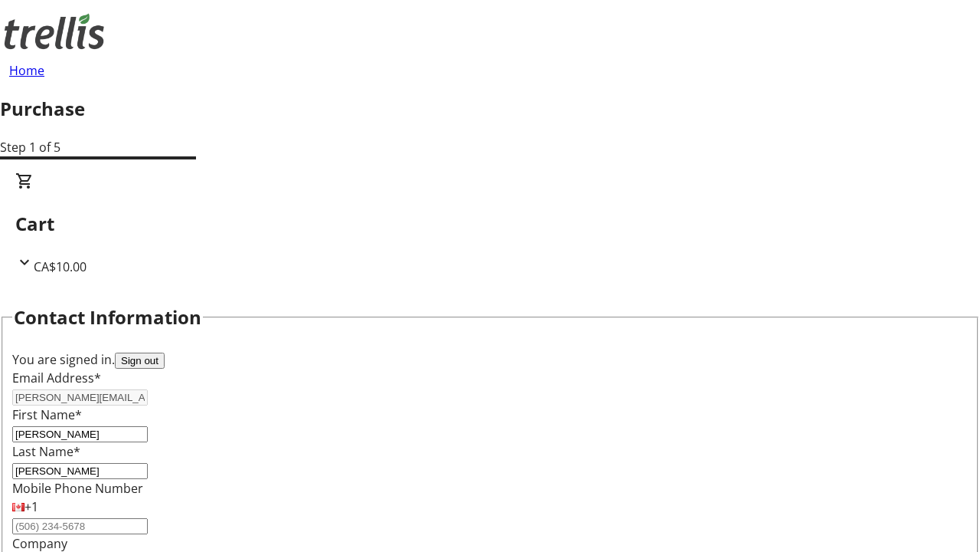 This screenshot has height=552, width=980. What do you see at coordinates (139, 360) in the screenshot?
I see `button: Sign out` at bounding box center [139, 360].